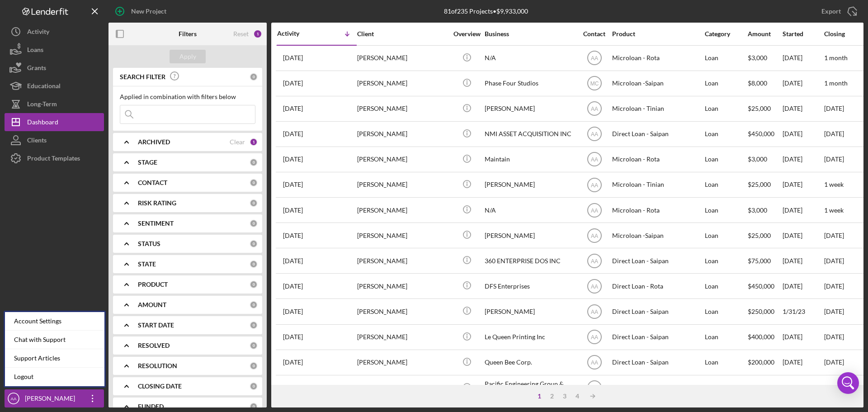  I want to click on div: N/A, so click(530, 210).